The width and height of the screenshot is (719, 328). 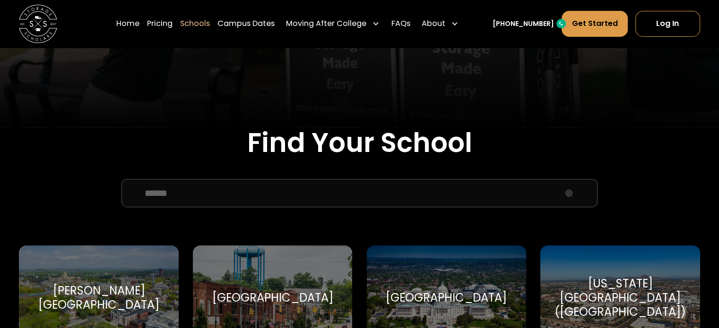 What do you see at coordinates (594, 24) in the screenshot?
I see `a: Get Started` at bounding box center [594, 24].